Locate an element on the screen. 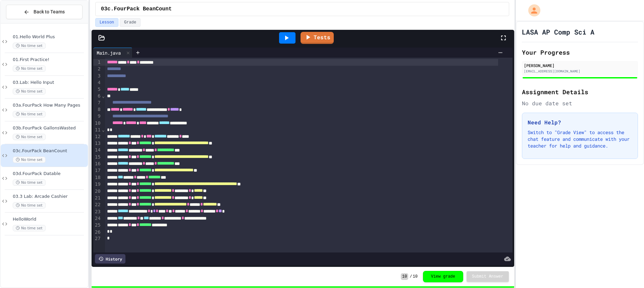  div: 21 is located at coordinates (97, 198).